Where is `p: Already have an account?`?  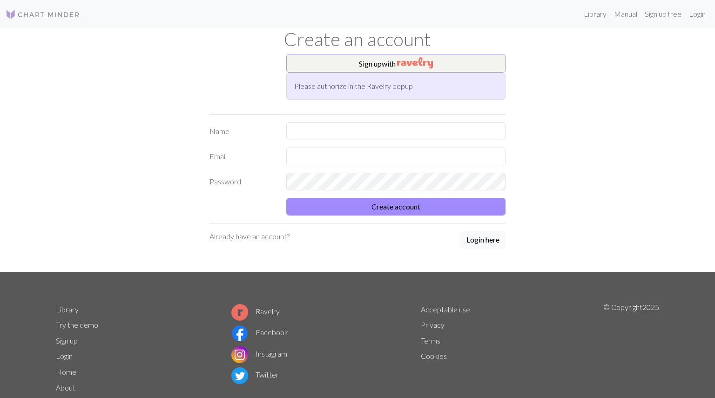
p: Already have an account? is located at coordinates (249, 236).